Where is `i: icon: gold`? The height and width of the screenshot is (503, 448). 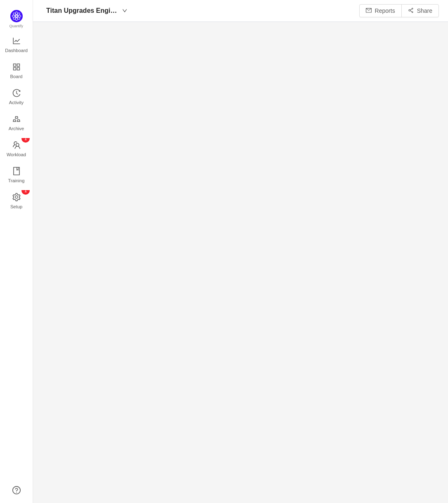
i: icon: gold is located at coordinates (16, 119).